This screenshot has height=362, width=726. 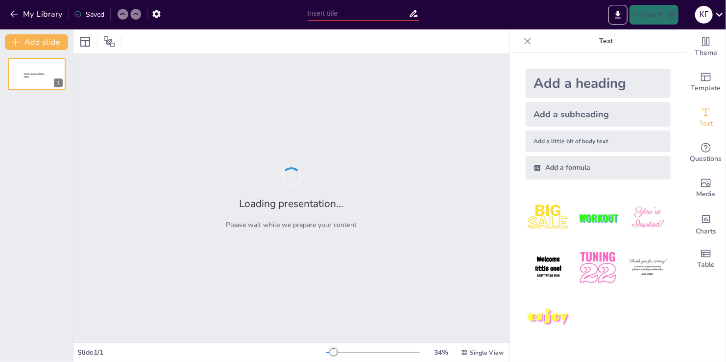 What do you see at coordinates (548, 218) in the screenshot?
I see `img: 1.jpeg` at bounding box center [548, 218].